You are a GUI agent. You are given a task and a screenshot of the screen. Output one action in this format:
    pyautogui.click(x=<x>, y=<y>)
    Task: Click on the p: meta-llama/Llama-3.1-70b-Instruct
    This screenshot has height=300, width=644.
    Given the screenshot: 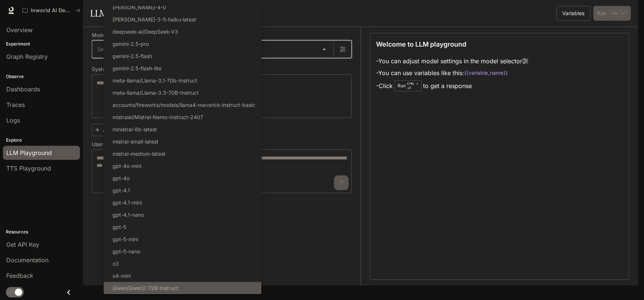 What is the action you would take?
    pyautogui.click(x=154, y=81)
    